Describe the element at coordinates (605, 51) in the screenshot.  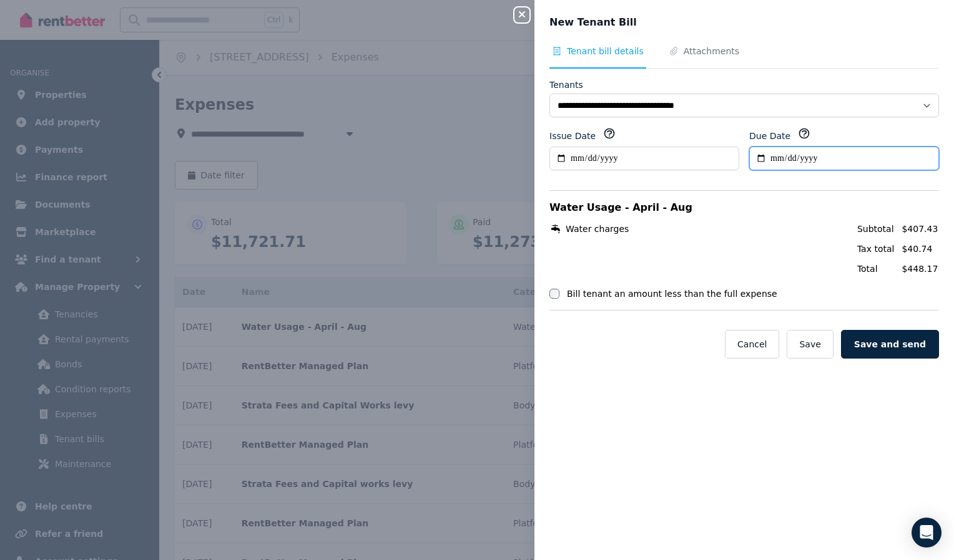
I see `span: Tenant bill details` at that location.